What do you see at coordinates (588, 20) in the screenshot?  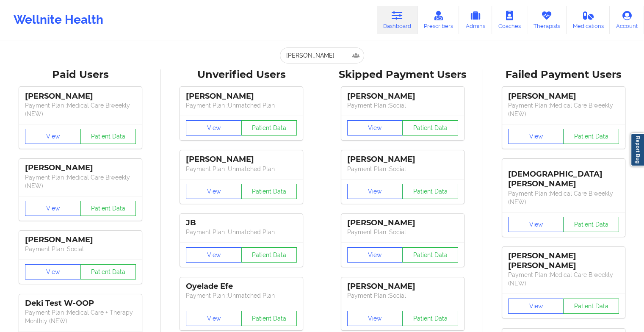 I see `a: Medications` at bounding box center [588, 20].